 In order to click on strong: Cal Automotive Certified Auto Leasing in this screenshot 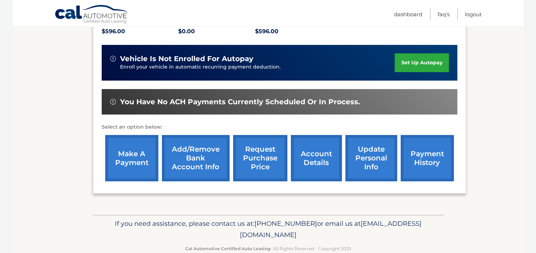, I will do `click(228, 249)`.